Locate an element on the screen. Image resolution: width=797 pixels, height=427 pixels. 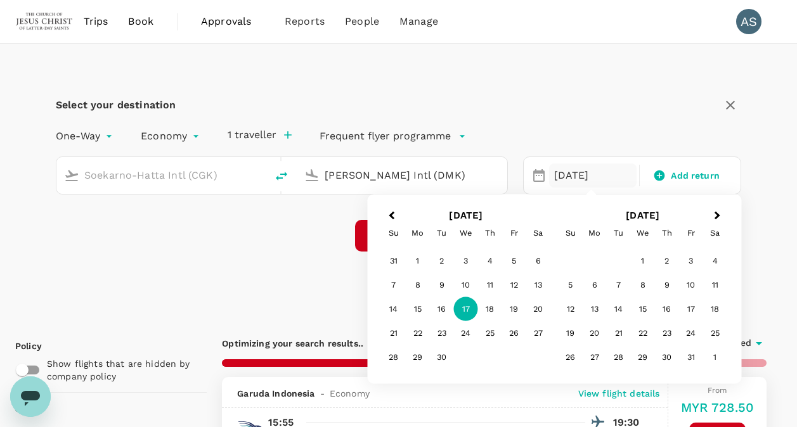
div: Choose Thursday, October 30th, 2025 is located at coordinates (667, 357).